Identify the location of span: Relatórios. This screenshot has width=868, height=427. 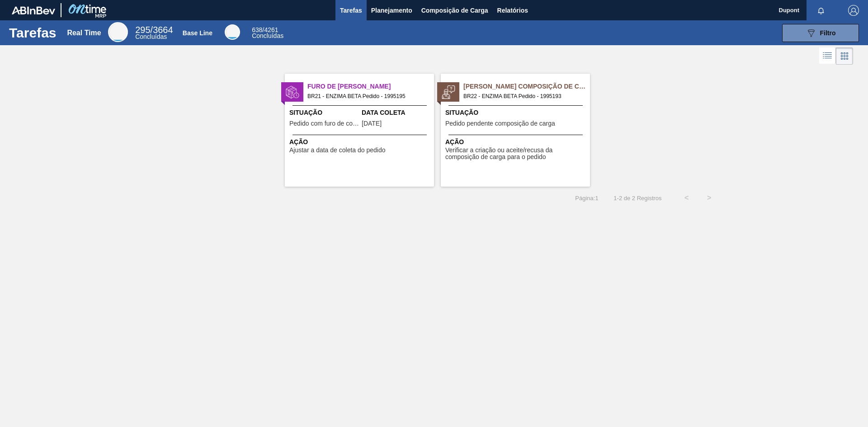
(513, 10).